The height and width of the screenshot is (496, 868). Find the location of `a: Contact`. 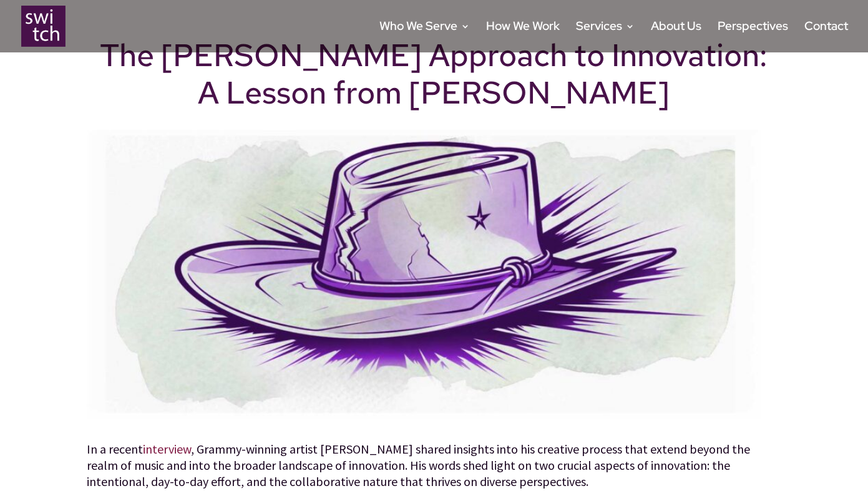

a: Contact is located at coordinates (827, 37).